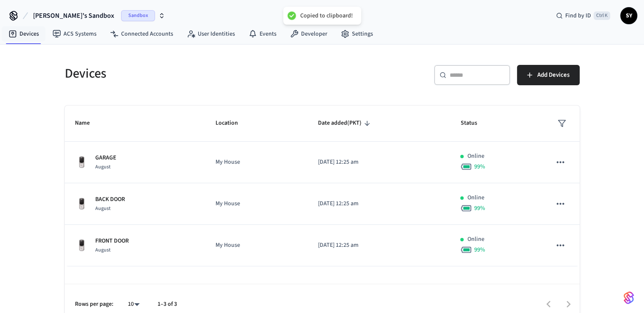 The width and height of the screenshot is (644, 313). I want to click on table: sticky table, so click(322, 186).